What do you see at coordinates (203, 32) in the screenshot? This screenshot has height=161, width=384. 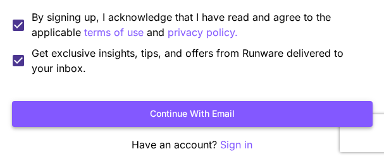 I see `button: By signing up, I acknowledge that I have read and agree to the applicable terms of use and` at bounding box center [203, 32].